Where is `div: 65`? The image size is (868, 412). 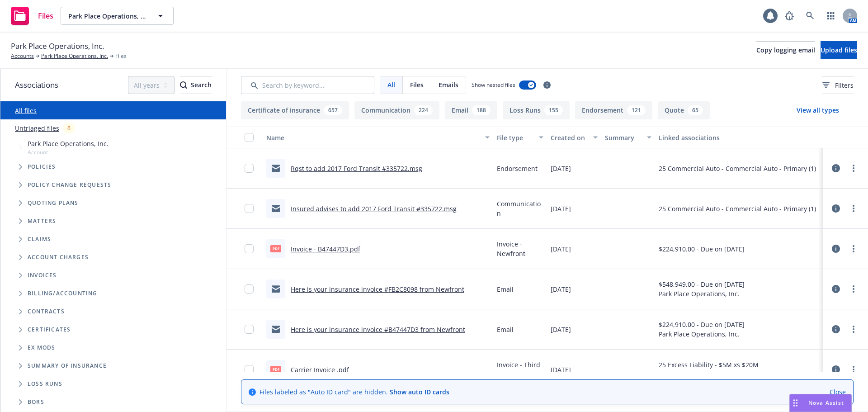 div: 65 is located at coordinates (695, 110).